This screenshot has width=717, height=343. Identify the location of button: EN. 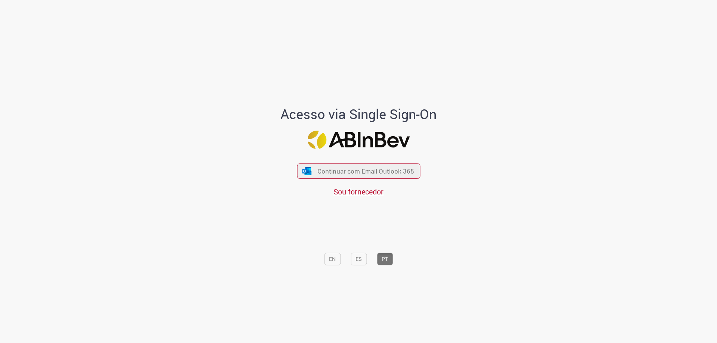
(332, 259).